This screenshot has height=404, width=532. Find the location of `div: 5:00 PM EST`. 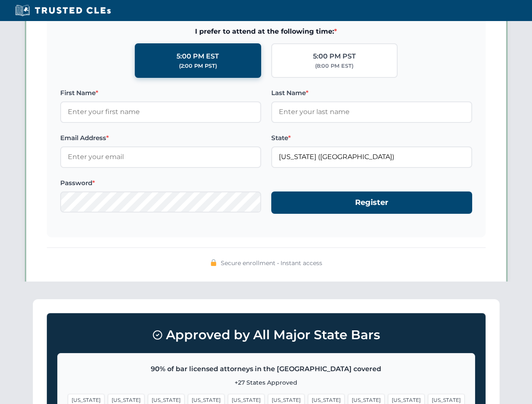

div: 5:00 PM EST is located at coordinates (198, 56).